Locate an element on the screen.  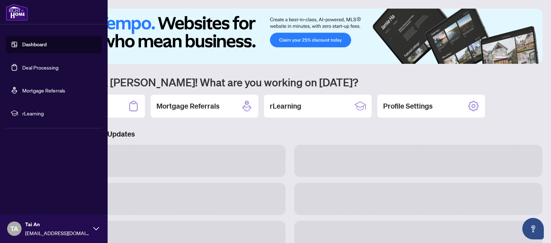
button: 6 is located at coordinates (534, 58).